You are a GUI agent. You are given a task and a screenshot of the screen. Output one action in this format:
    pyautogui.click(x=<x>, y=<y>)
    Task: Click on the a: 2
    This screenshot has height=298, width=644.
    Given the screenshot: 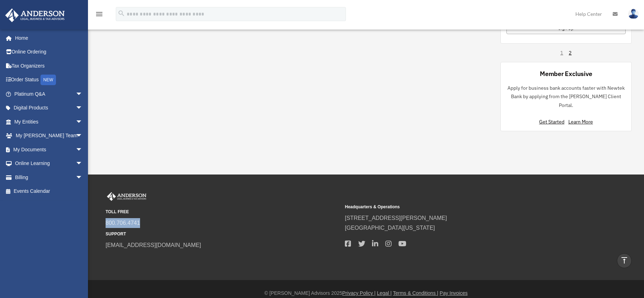 What is the action you would take?
    pyautogui.click(x=570, y=53)
    